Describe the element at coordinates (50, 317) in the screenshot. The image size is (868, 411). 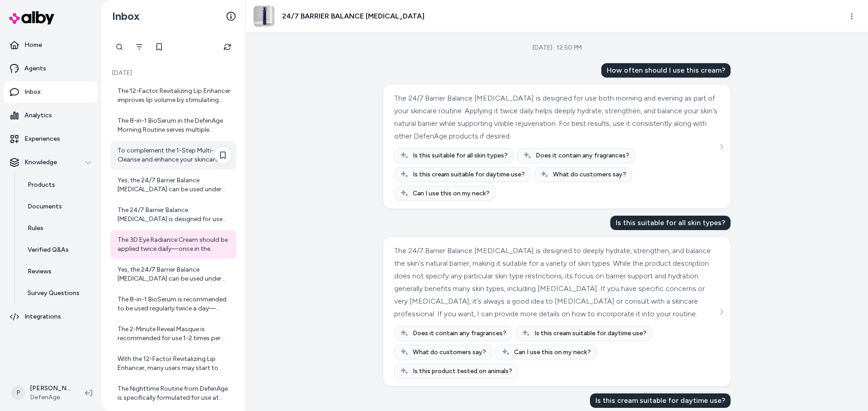
I see `a: Integrations` at that location.